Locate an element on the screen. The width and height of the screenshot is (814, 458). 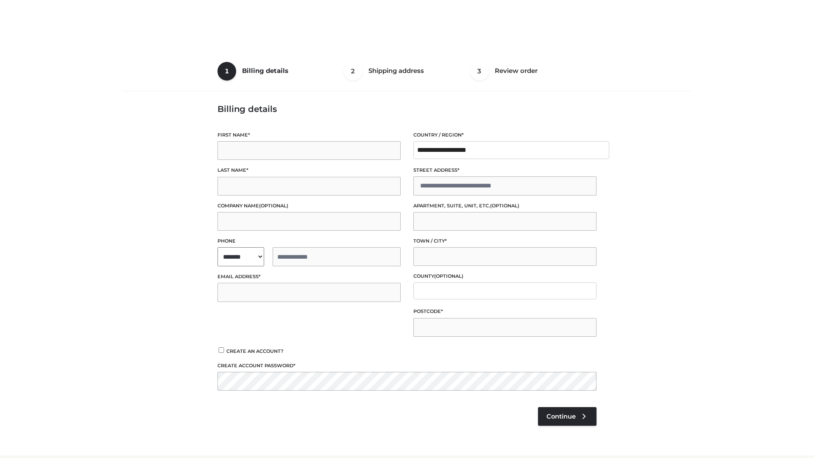
label: Phone is located at coordinates (309, 241).